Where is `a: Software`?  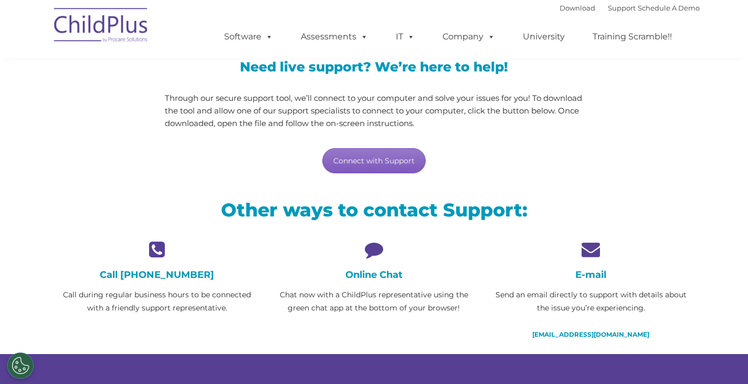 a: Software is located at coordinates (248, 37).